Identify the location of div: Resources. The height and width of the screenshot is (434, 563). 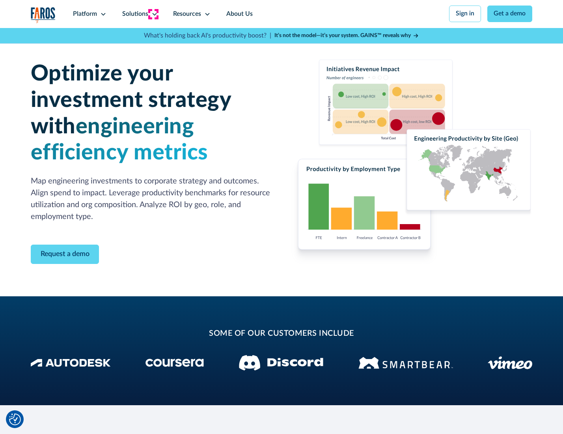
(187, 14).